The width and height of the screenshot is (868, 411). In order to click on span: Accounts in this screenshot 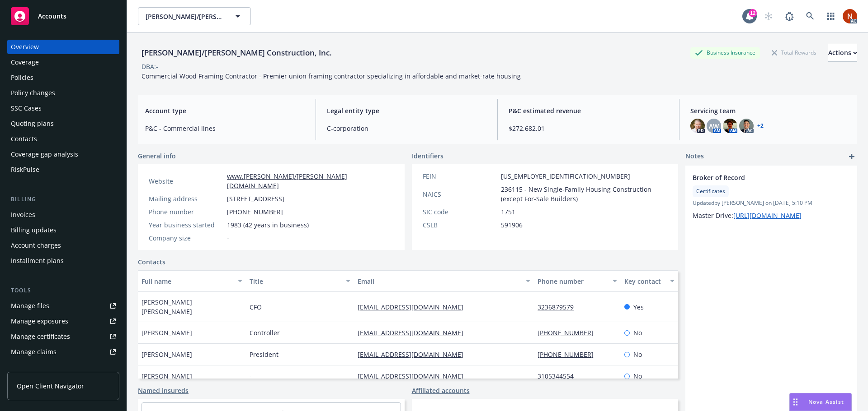, I will do `click(52, 17)`.